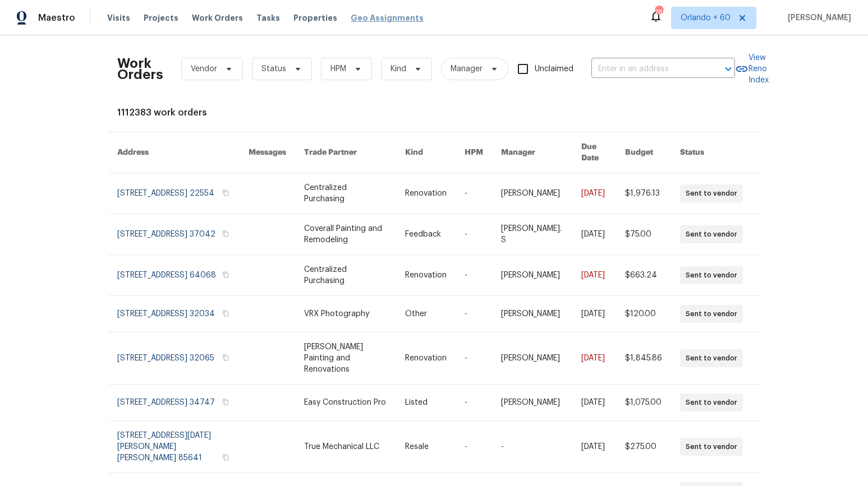  I want to click on span: Visits, so click(118, 18).